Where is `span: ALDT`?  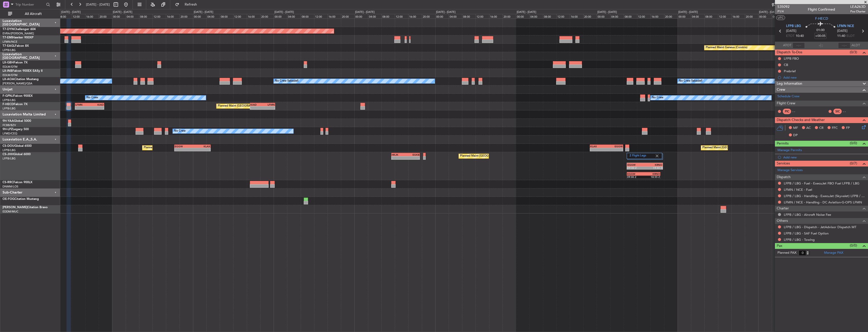 span: ALDT is located at coordinates (856, 46).